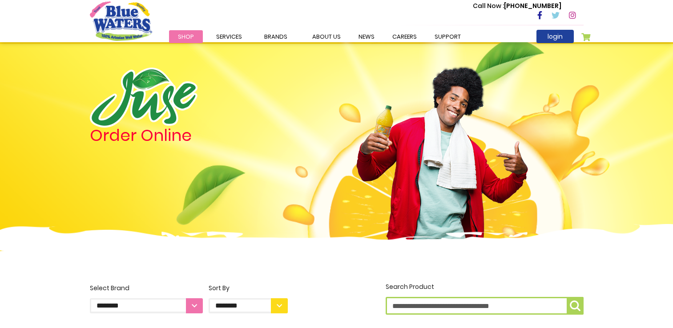 This screenshot has height=328, width=673. I want to click on span: Brands, so click(276, 36).